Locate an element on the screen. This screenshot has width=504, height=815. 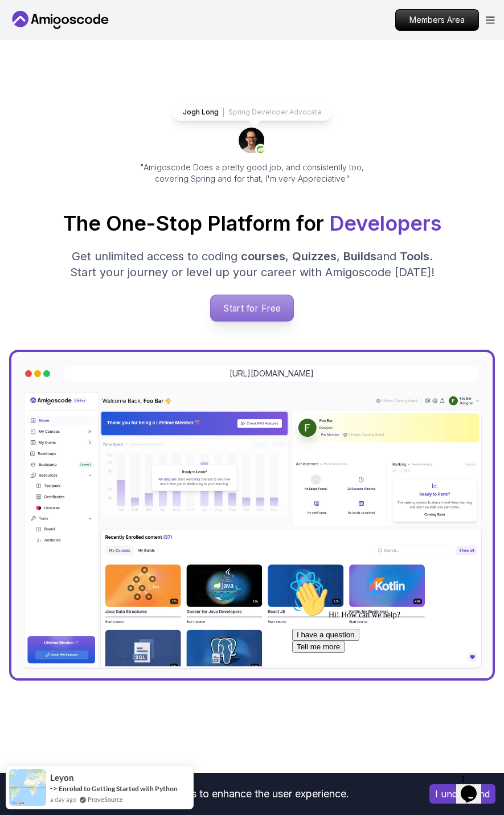
button: Open Menu is located at coordinates (490, 20).